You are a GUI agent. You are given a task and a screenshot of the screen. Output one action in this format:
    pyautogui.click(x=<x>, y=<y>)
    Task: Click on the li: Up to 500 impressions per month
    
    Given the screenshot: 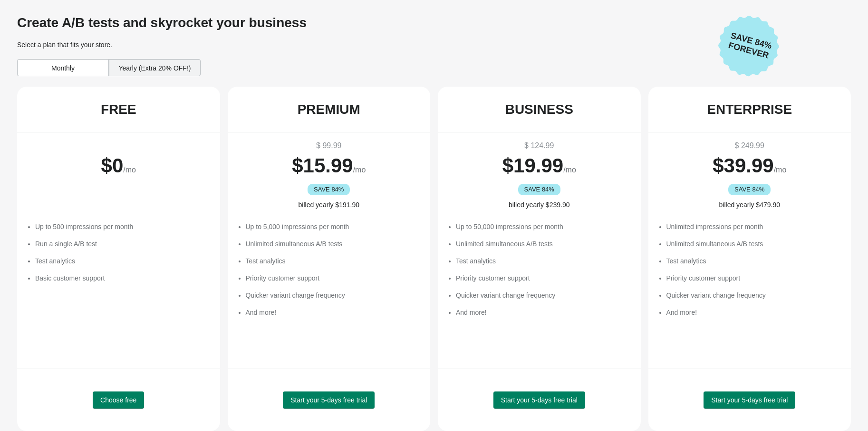 What is the action you would take?
    pyautogui.click(x=123, y=227)
    